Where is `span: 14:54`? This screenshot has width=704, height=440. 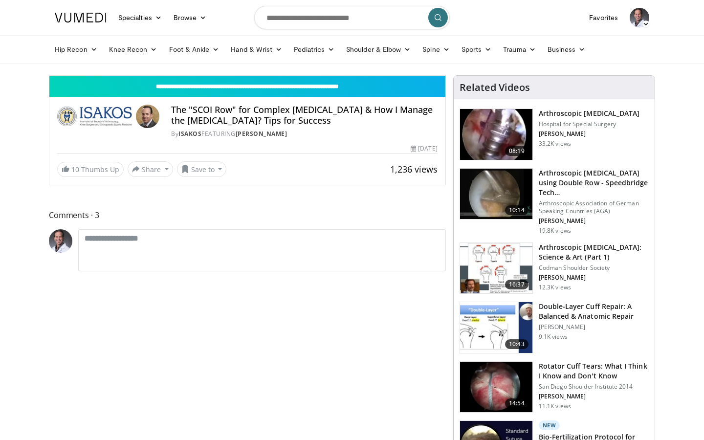 span: 14:54 is located at coordinates (517, 403).